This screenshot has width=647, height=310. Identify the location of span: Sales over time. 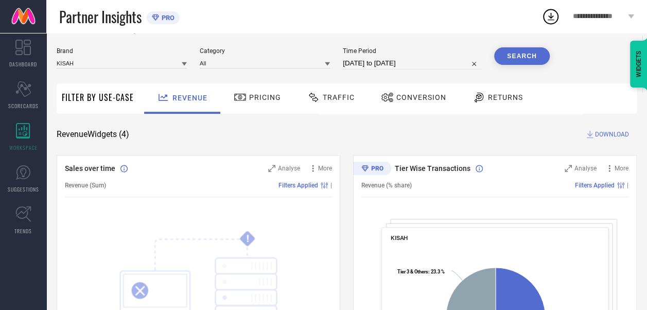
(90, 168).